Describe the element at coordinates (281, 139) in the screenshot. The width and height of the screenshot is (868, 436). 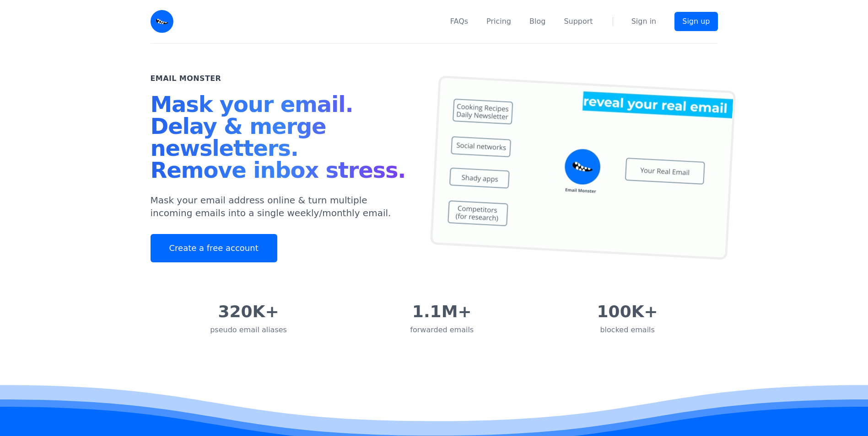
I see `h1: Mask your email. Delay & merge newsletters. Remove inbox stress.` at that location.